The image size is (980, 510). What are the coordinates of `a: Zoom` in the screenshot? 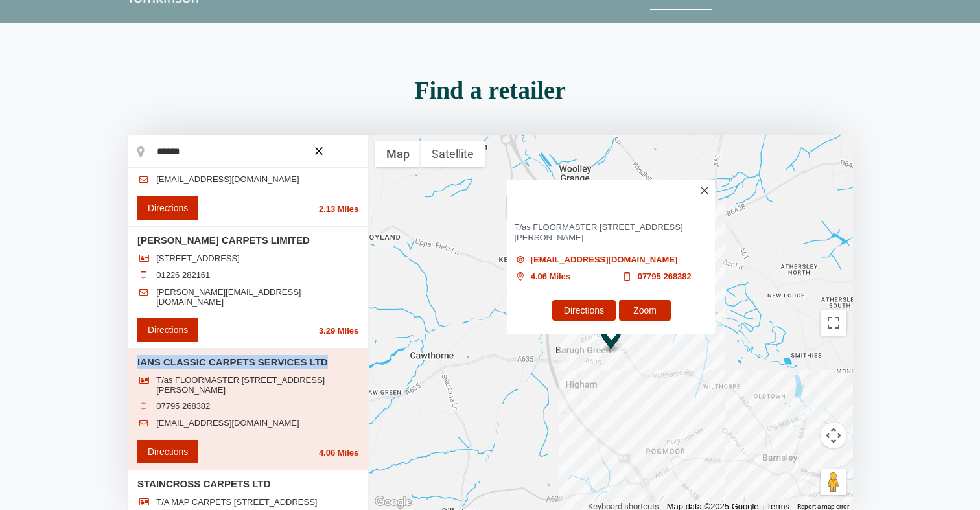 It's located at (645, 310).